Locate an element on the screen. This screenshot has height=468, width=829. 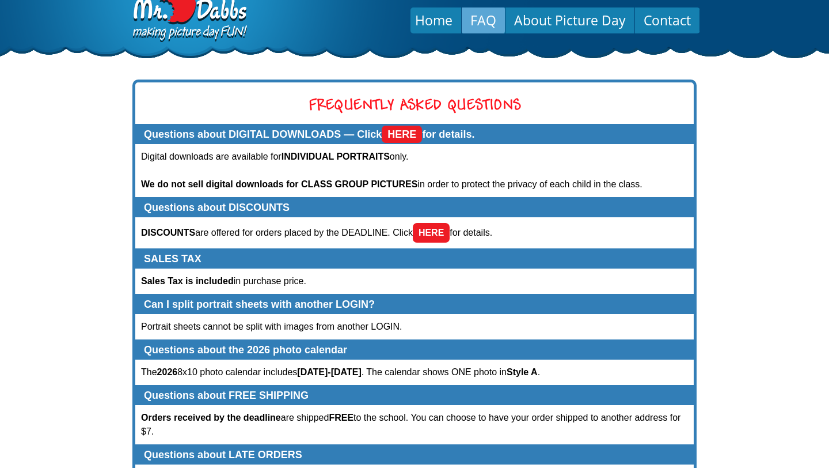
strong: 2026 is located at coordinates (168, 371).